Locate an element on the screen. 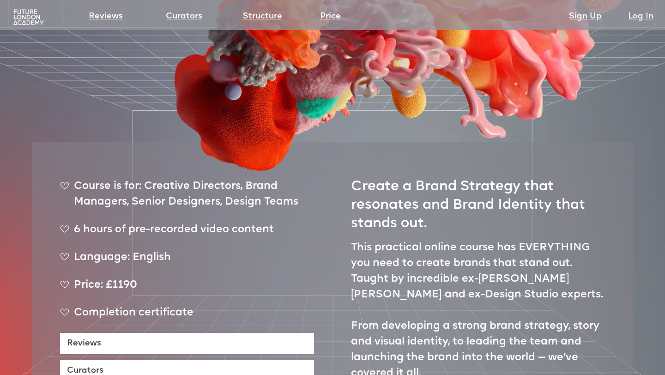 This screenshot has width=665, height=375. div: 6 hours of pre-recorded video content is located at coordinates (187, 234).